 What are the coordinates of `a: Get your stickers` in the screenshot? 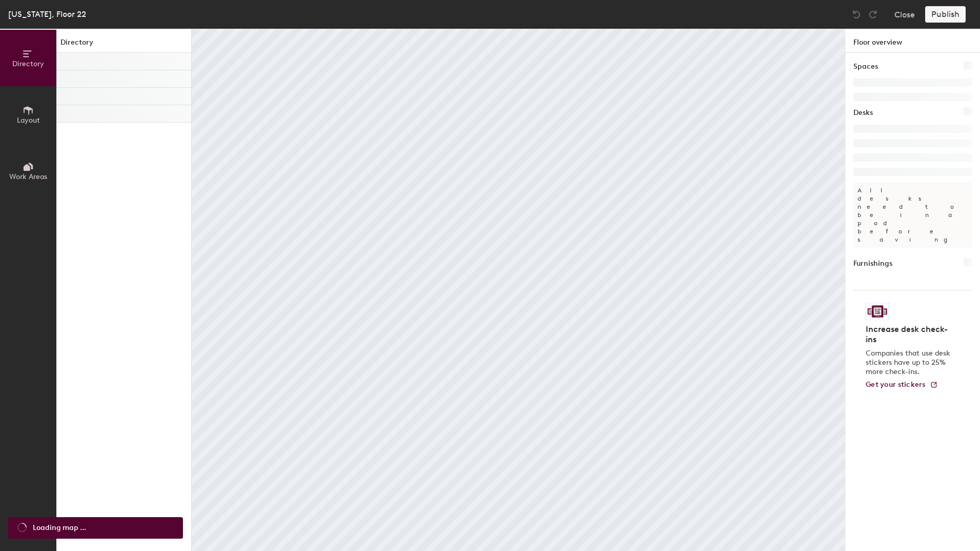 It's located at (902, 385).